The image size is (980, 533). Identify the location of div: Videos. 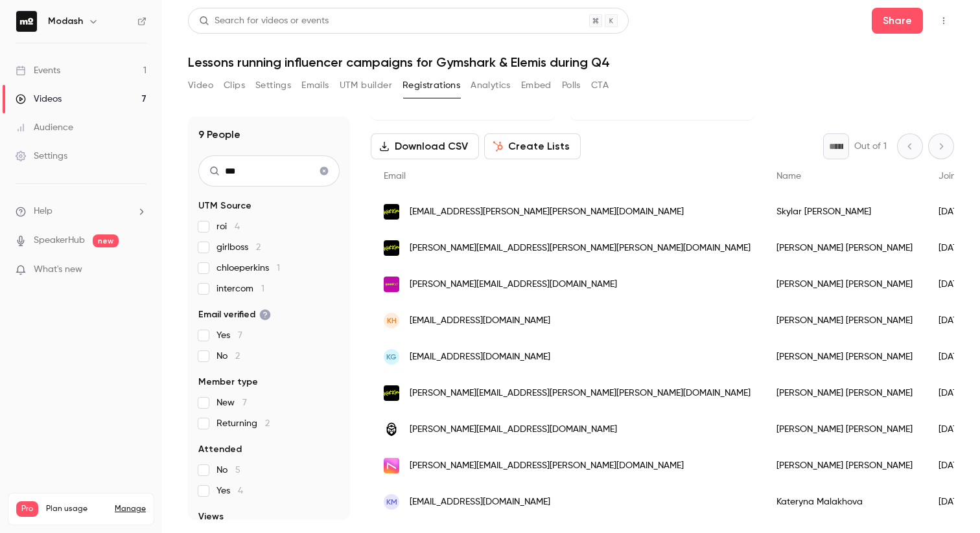
(38, 99).